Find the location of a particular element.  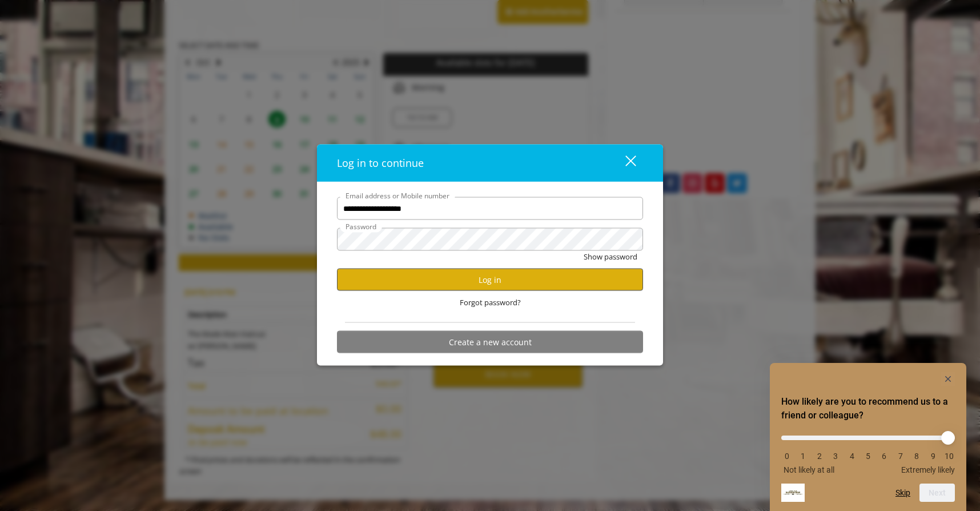

li: 5 is located at coordinates (867, 456).